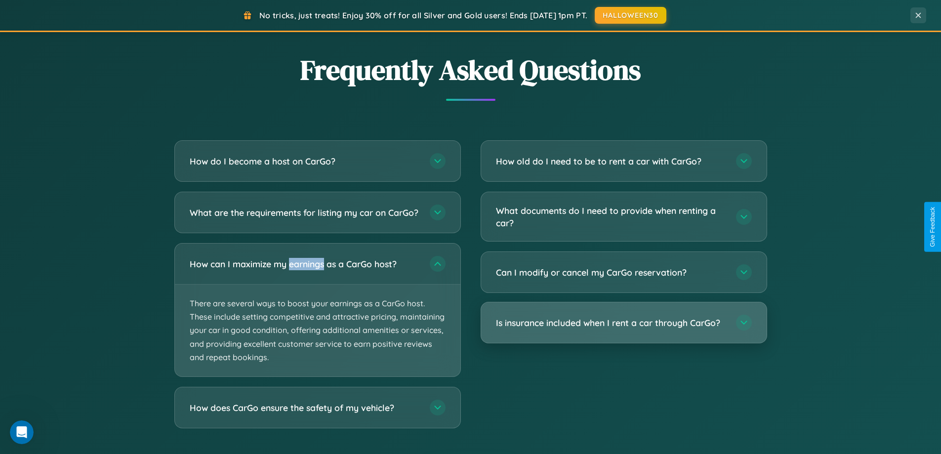  I want to click on h3: How does CarGo ensure the safety of my vehicle?, so click(305, 407).